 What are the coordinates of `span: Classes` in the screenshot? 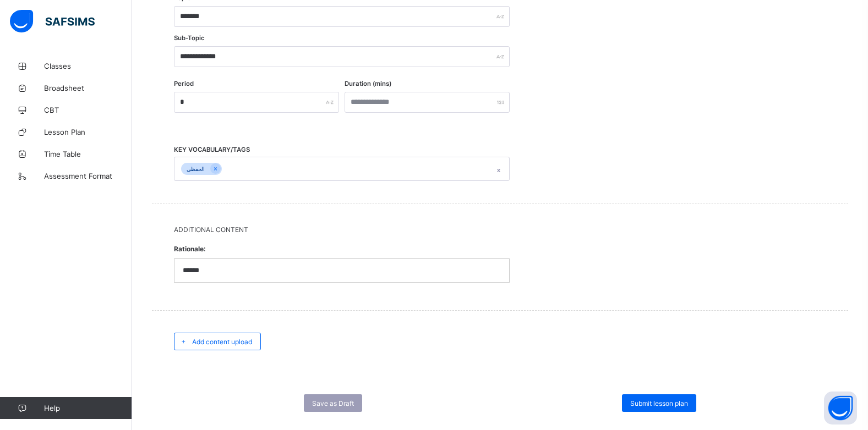 It's located at (88, 66).